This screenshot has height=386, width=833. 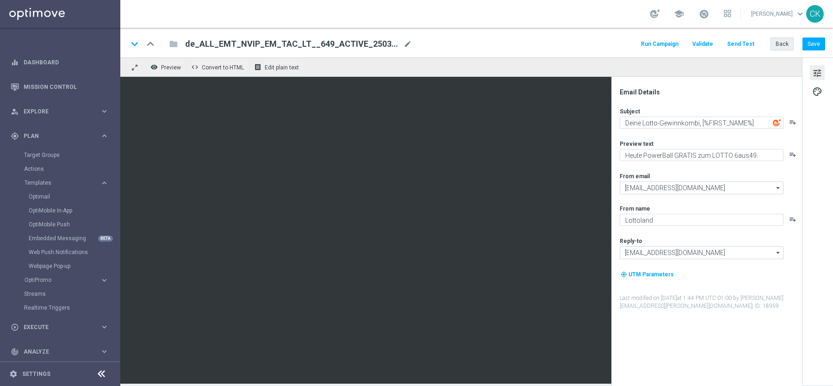 What do you see at coordinates (74, 266) in the screenshot?
I see `div: Webpage Pop-up` at bounding box center [74, 266].